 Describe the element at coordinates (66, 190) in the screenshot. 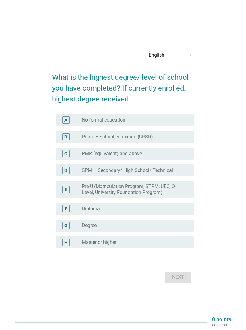

I see `div: E` at that location.